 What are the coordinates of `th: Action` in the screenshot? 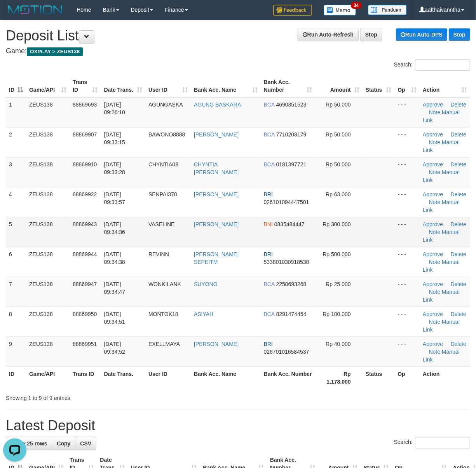 It's located at (445, 377).